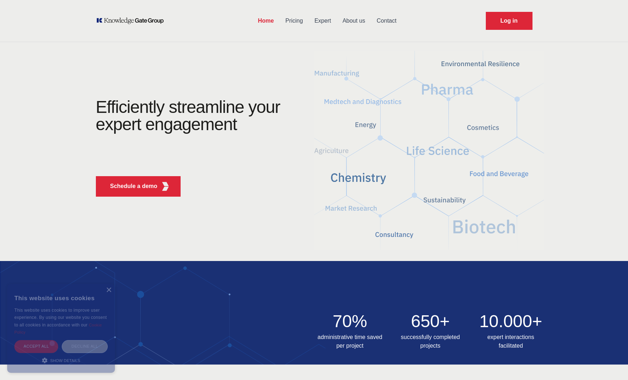 This screenshot has width=628, height=380. I want to click on h2: 650+, so click(431, 321).